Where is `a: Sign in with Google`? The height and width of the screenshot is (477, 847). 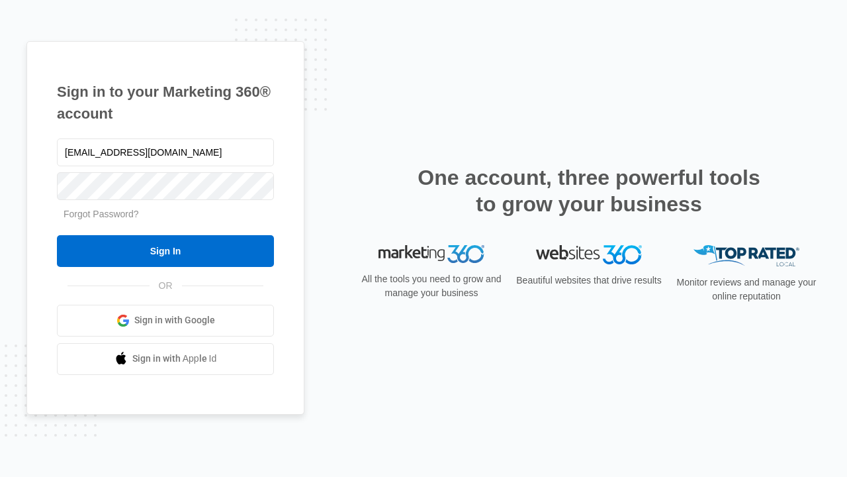
a: Sign in with Google is located at coordinates (166, 320).